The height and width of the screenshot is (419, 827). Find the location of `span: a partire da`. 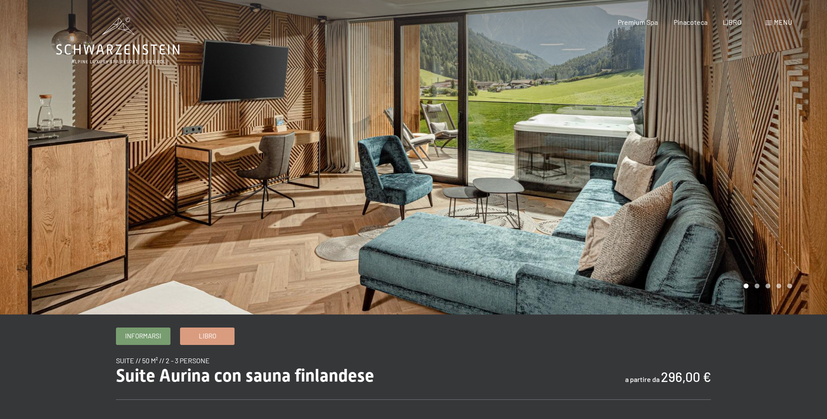

span: a partire da is located at coordinates (642, 379).